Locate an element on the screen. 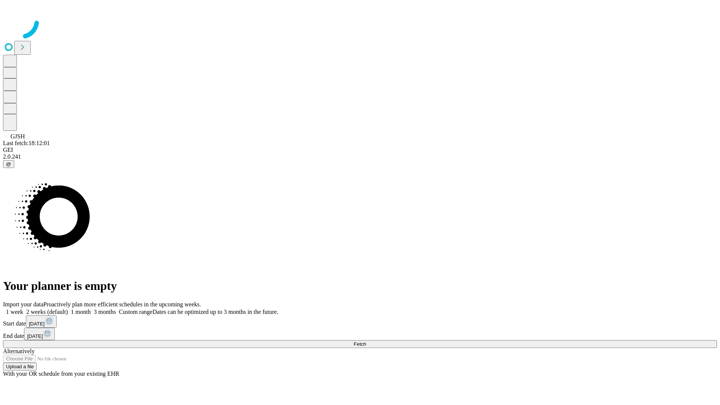 Image resolution: width=720 pixels, height=405 pixels. div: Start date is located at coordinates (360, 321).